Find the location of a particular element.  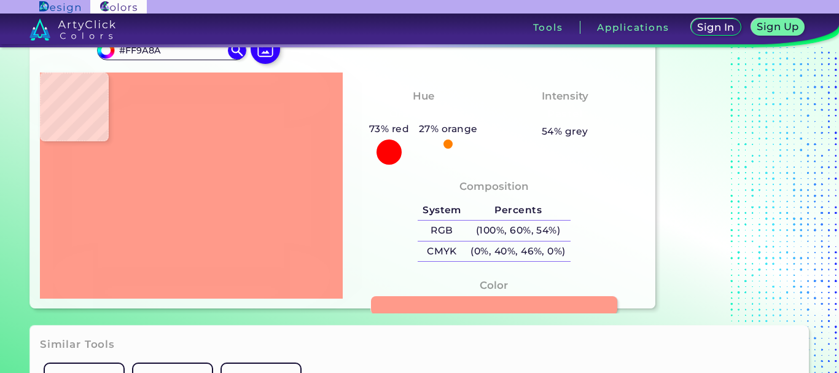

h5: (0%, 40%, 46%, 0%) is located at coordinates (519, 251).